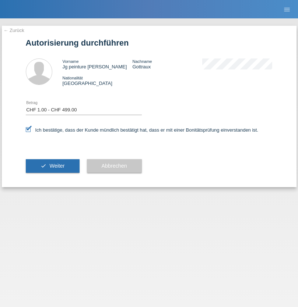  Describe the element at coordinates (286, 9) in the screenshot. I see `a: menu` at that location.